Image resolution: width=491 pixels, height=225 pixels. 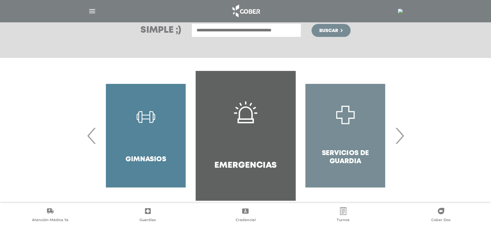 What do you see at coordinates (161, 30) in the screenshot?
I see `h3: Simple ;)` at bounding box center [161, 30].